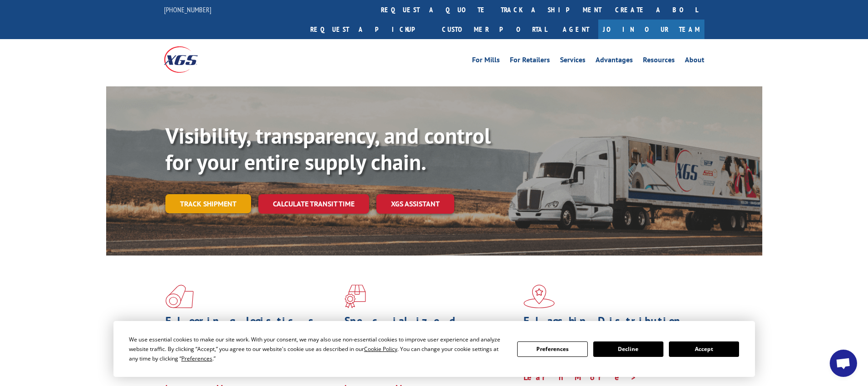 This screenshot has width=868, height=386. What do you see at coordinates (539, 297) in the screenshot?
I see `img: xgs-icon-flagship-distribution-model-red` at bounding box center [539, 297].